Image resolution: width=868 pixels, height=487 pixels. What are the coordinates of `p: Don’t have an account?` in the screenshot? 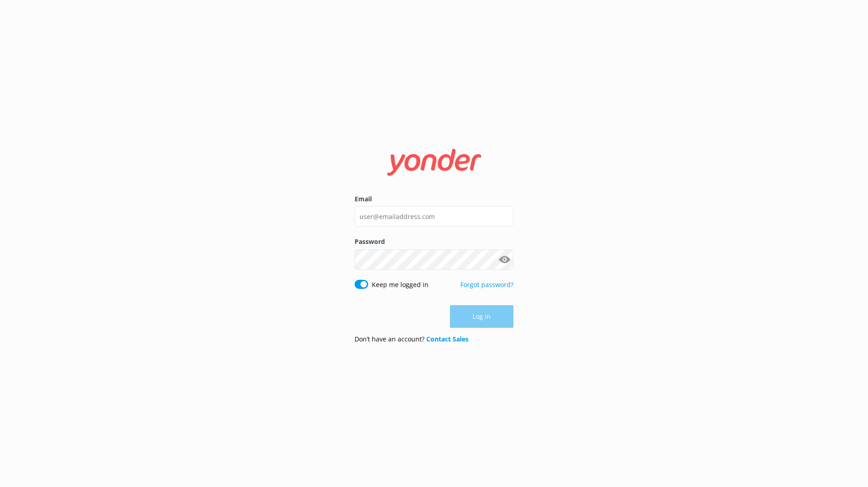 It's located at (411, 339).